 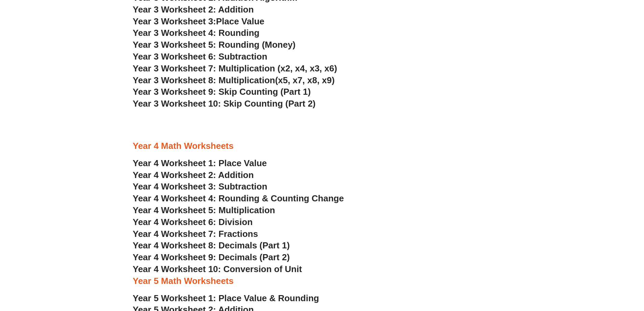 I want to click on span: Year 3 Worksheet 9: Skip Counting (Part 1), so click(x=221, y=92).